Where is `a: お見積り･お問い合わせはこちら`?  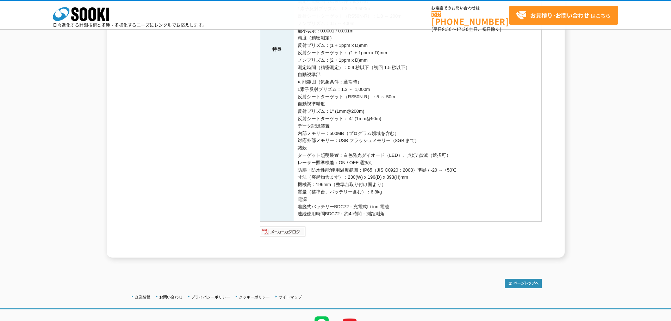 a: お見積り･お問い合わせはこちら is located at coordinates (563, 15).